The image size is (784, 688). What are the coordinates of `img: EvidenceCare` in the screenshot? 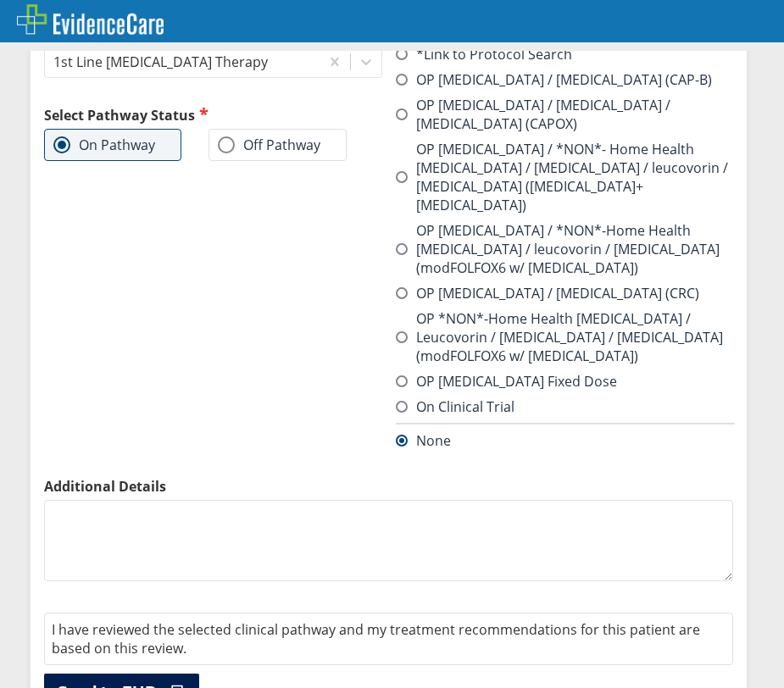 It's located at (89, 19).